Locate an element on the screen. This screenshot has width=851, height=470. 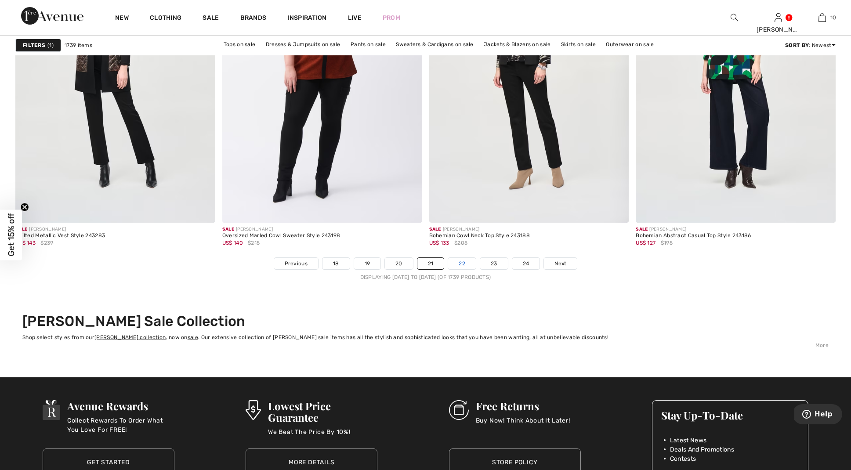
h3: Avenue Rewards is located at coordinates (121, 406).